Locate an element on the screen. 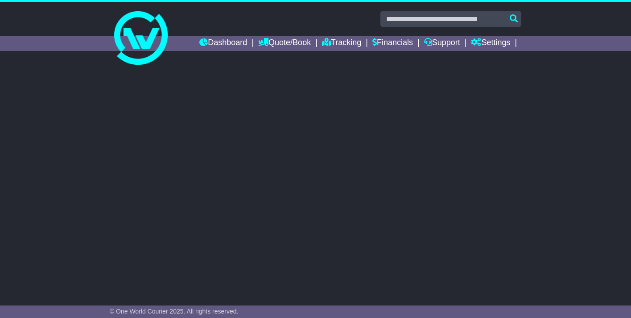  a: Quote/Book is located at coordinates (285, 43).